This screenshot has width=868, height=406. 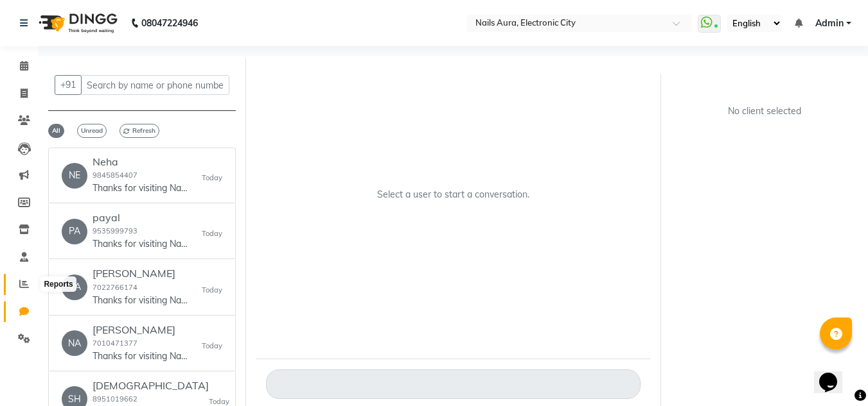 I want to click on span: All, so click(x=56, y=131).